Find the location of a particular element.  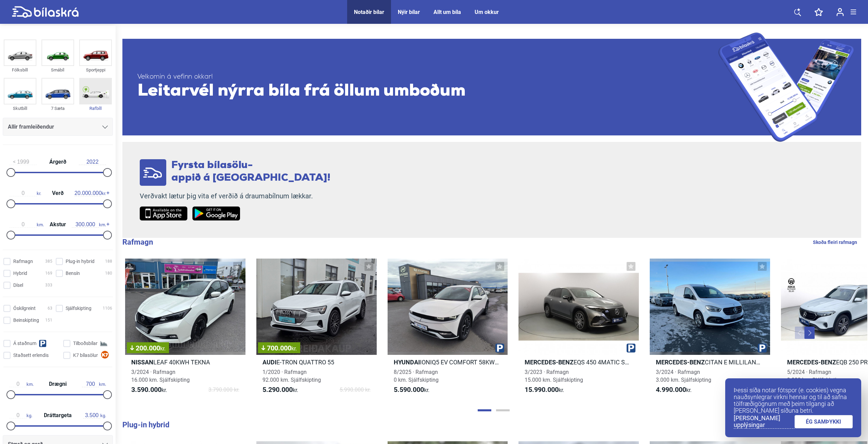

span: 3/2024 · Rafmagn 16.000 km. Sjálfskipting is located at coordinates (161, 376).